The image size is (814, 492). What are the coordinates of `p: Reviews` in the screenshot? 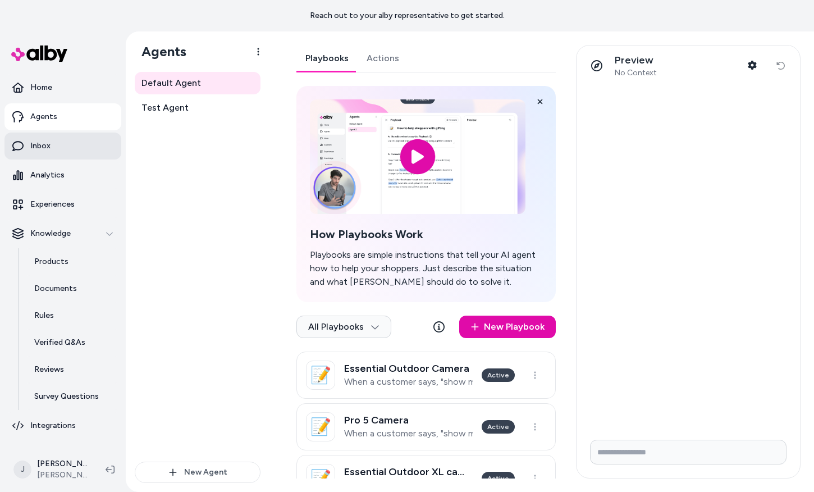 It's located at (49, 369).